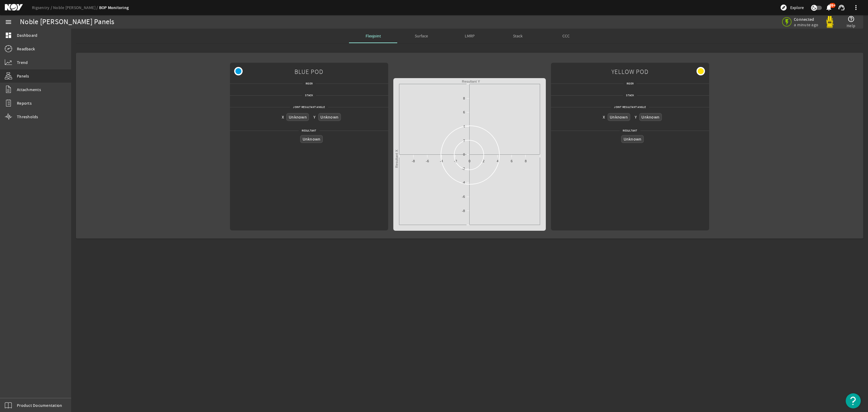 The height and width of the screenshot is (412, 868). What do you see at coordinates (373, 36) in the screenshot?
I see `span: Flexjoint` at bounding box center [373, 36].